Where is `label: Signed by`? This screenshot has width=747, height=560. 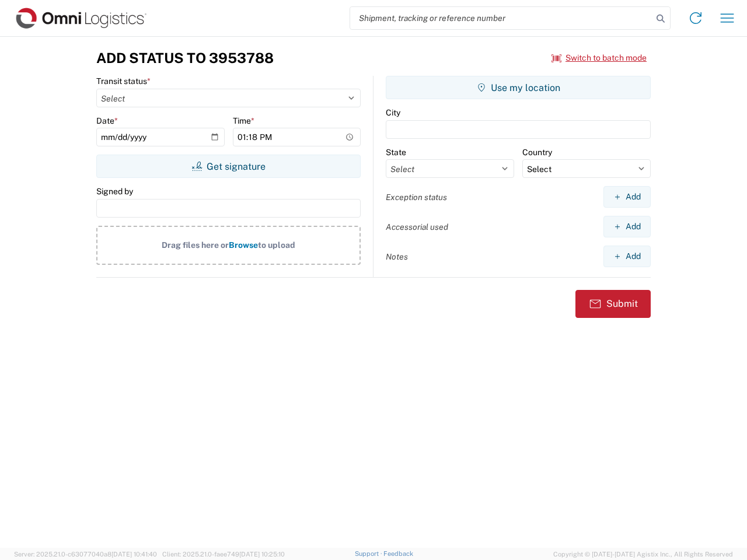 label: Signed by is located at coordinates (114, 192).